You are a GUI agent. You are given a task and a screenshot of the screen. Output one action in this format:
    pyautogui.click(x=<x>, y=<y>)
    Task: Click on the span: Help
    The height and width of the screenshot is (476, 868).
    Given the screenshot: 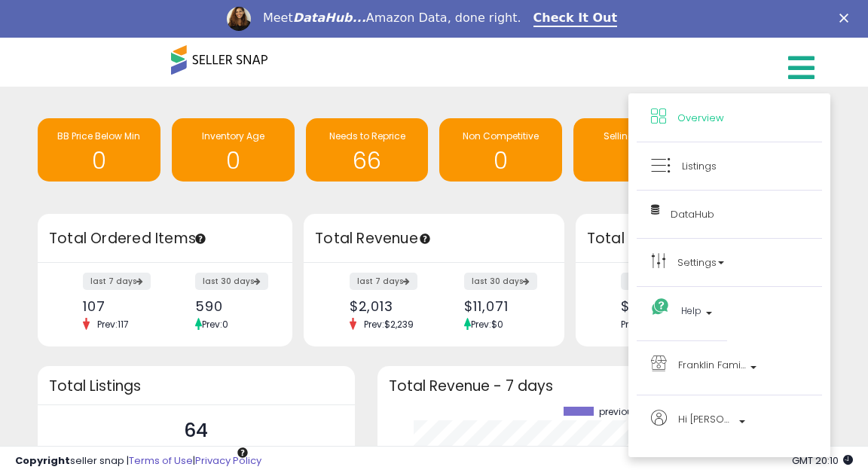 What is the action you would take?
    pyautogui.click(x=691, y=311)
    